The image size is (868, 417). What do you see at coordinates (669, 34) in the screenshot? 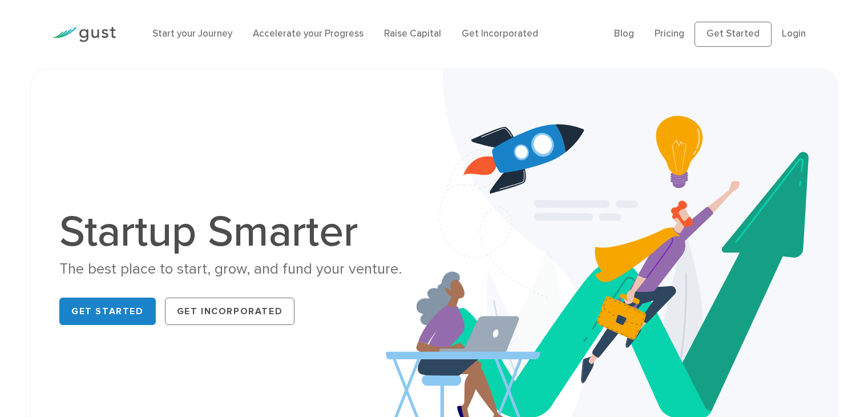
I see `a: Pricing` at bounding box center [669, 34].